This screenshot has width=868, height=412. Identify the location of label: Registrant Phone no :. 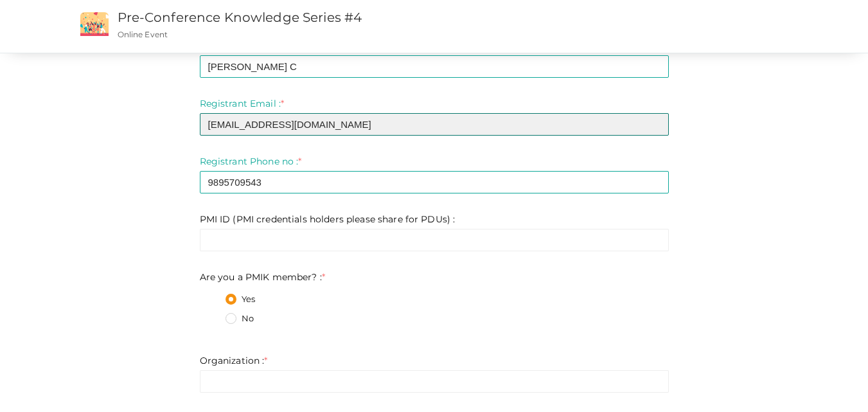
(250, 161).